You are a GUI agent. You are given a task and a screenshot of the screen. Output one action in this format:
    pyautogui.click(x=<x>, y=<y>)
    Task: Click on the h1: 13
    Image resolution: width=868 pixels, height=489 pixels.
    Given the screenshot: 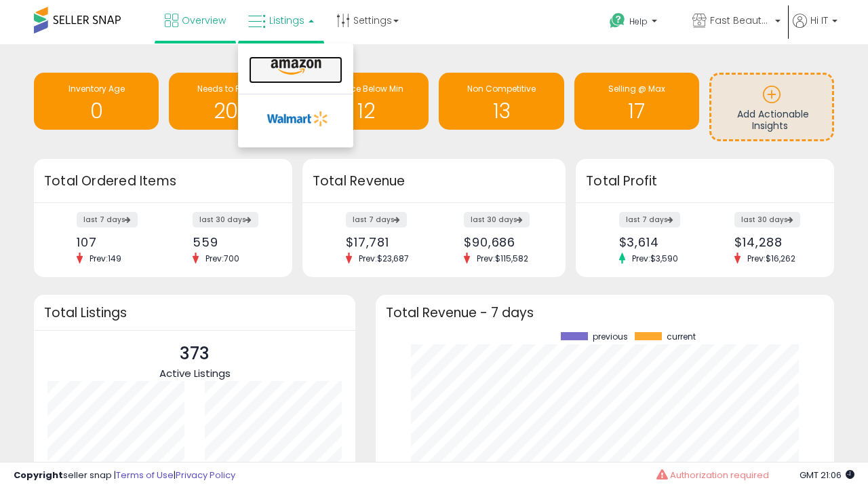 What is the action you would take?
    pyautogui.click(x=501, y=111)
    